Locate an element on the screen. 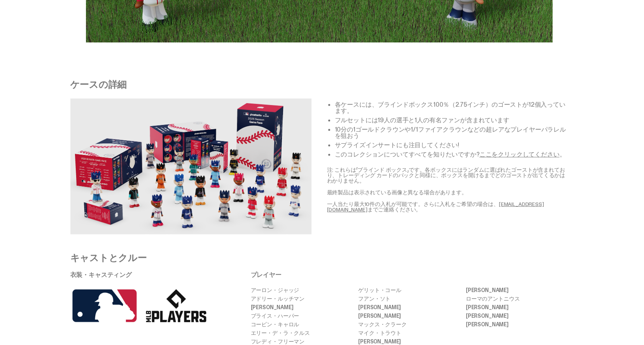 Image resolution: width=644 pixels, height=345 pixels. font: フルセットには19人の選手と1人の有名ファンが含まれています is located at coordinates (422, 120).